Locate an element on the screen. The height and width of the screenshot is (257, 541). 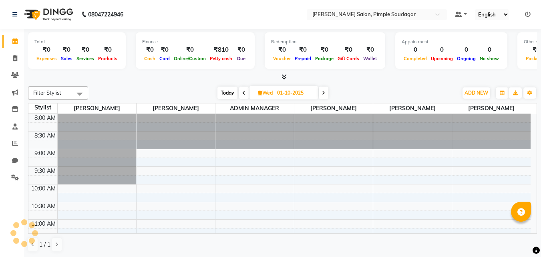
div: 9:00 AM is located at coordinates (45, 153).